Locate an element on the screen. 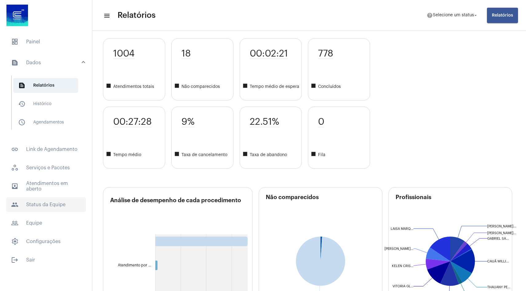 Image resolution: width=526 pixels, height=291 pixels. span: Atendimentos totais is located at coordinates (135, 87).